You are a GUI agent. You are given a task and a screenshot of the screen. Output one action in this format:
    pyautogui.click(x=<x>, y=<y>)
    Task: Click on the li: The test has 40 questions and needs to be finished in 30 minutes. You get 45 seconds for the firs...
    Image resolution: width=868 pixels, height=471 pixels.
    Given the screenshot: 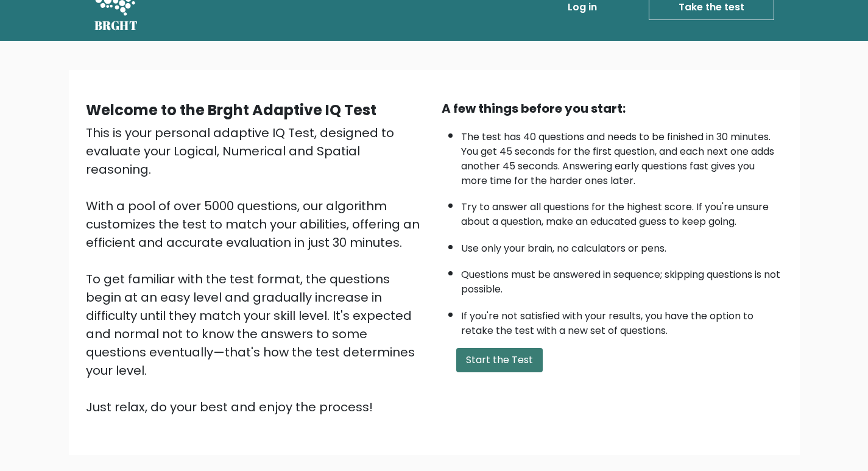 What is the action you would take?
    pyautogui.click(x=621, y=156)
    